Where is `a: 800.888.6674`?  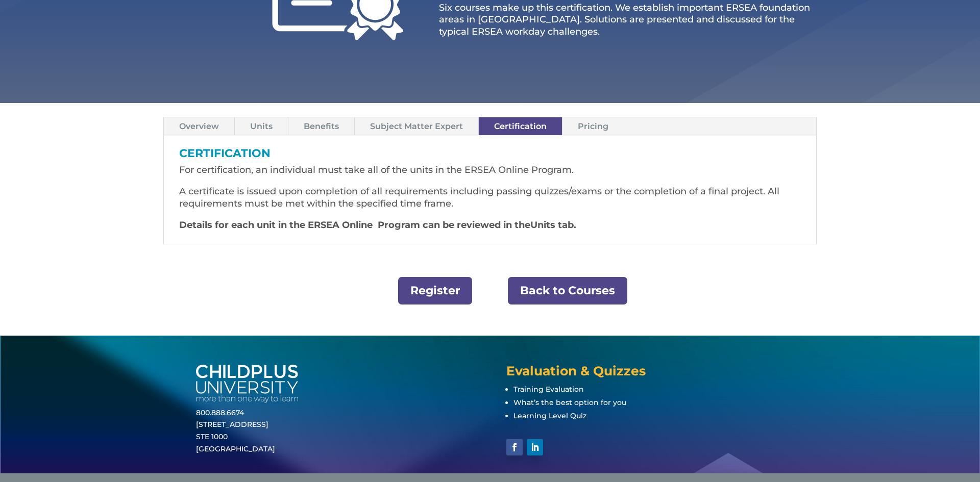 a: 800.888.6674 is located at coordinates (220, 412).